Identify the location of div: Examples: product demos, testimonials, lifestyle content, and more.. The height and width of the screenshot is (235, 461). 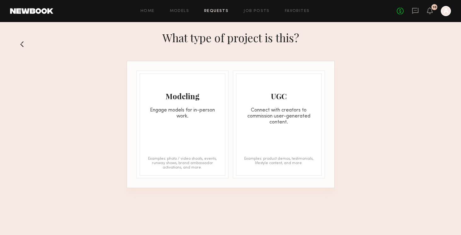
(279, 163).